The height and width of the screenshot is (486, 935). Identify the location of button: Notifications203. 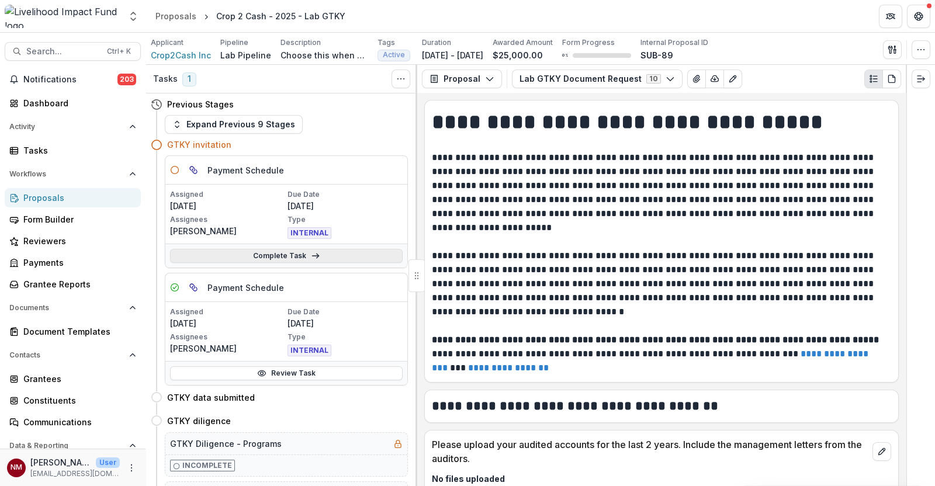
(72, 79).